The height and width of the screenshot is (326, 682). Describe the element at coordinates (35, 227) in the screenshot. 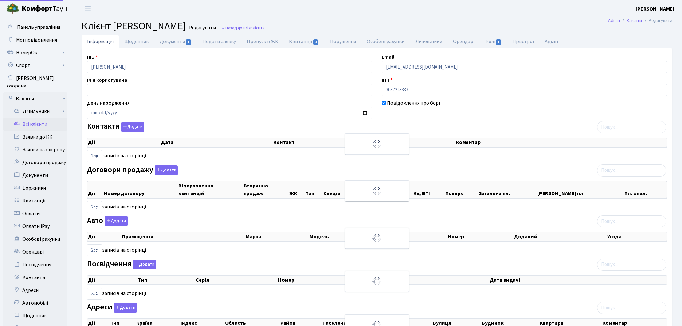

I see `a: Оплати iPay` at that location.